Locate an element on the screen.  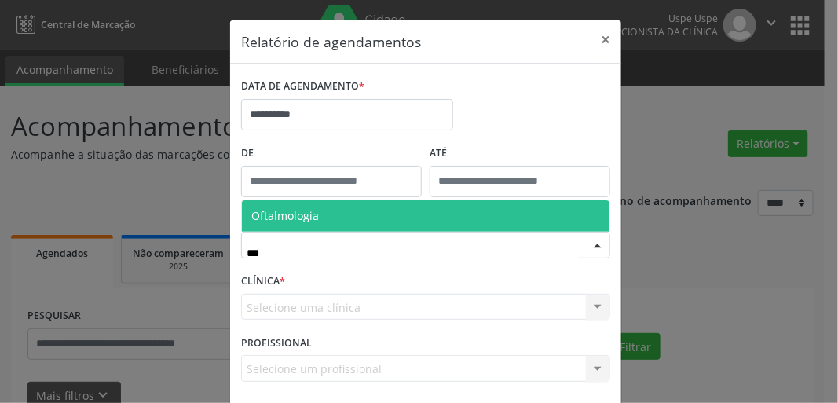
button: Close is located at coordinates (605, 39).